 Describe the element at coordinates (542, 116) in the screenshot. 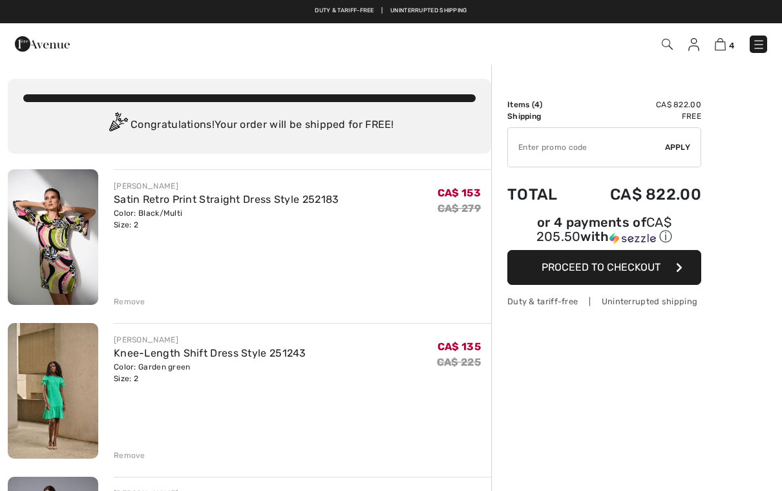

I see `td: Shipping` at that location.